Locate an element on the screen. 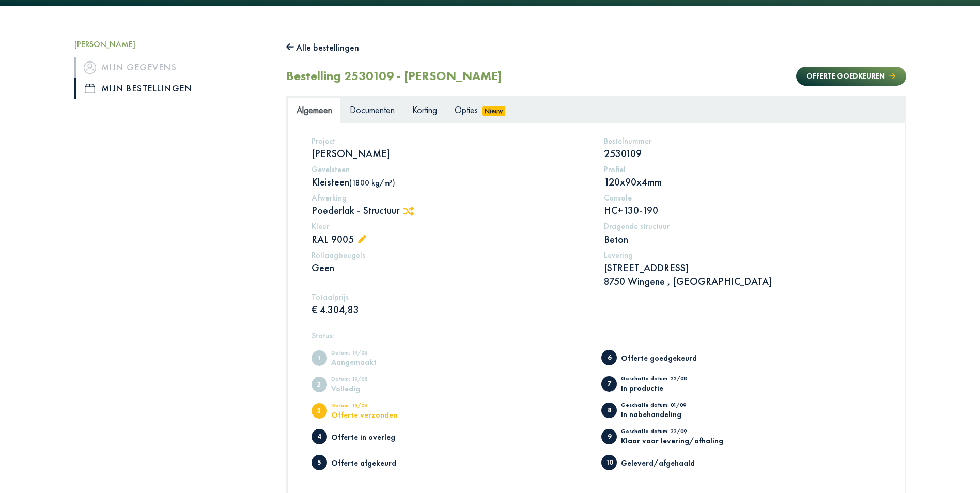  h5: Dragende structuur is located at coordinates (742, 226).